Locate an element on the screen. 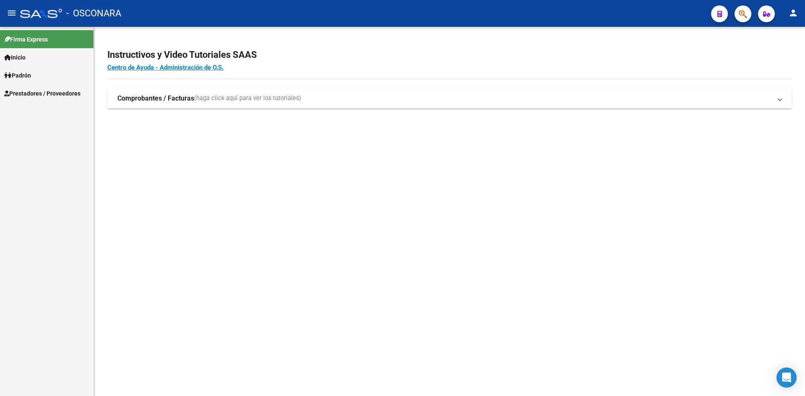  a: Centro de Ayuda - Administración de O.S. is located at coordinates (165, 68).